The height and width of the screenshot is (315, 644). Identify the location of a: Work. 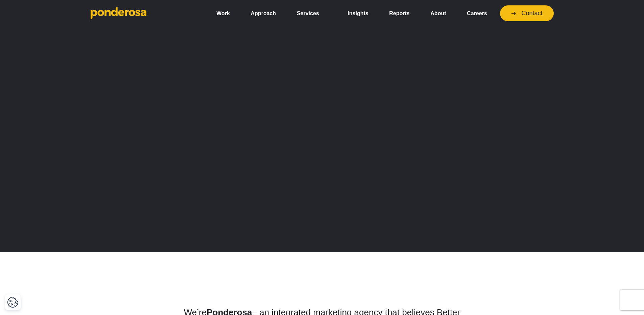
(223, 13).